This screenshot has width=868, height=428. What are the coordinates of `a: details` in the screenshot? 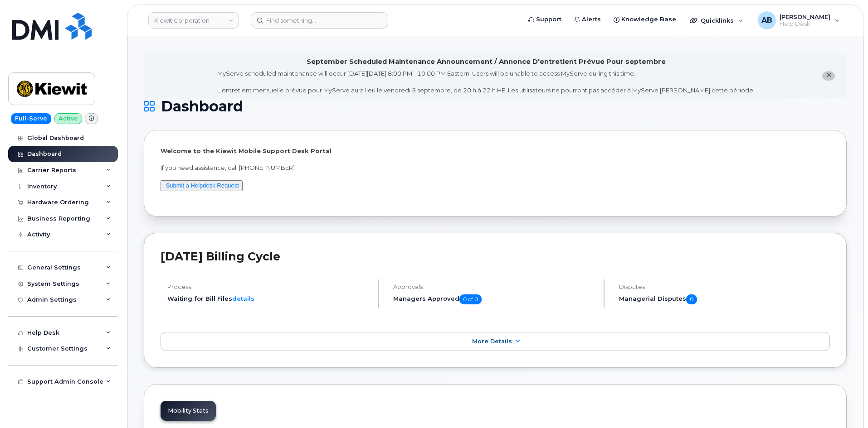 It's located at (243, 298).